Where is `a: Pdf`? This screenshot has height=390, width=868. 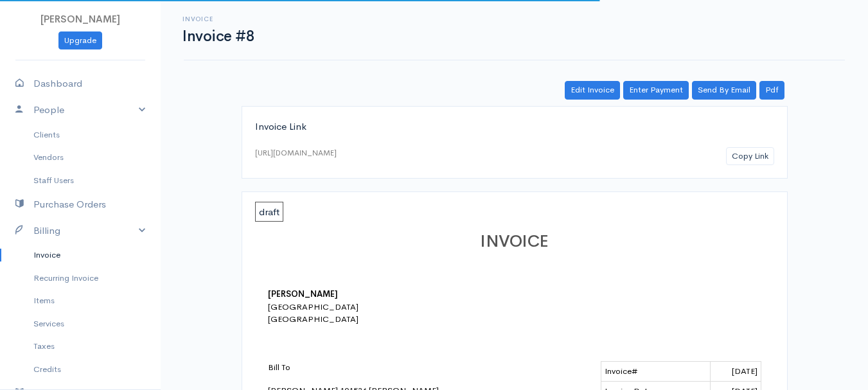
a: Pdf is located at coordinates (771, 90).